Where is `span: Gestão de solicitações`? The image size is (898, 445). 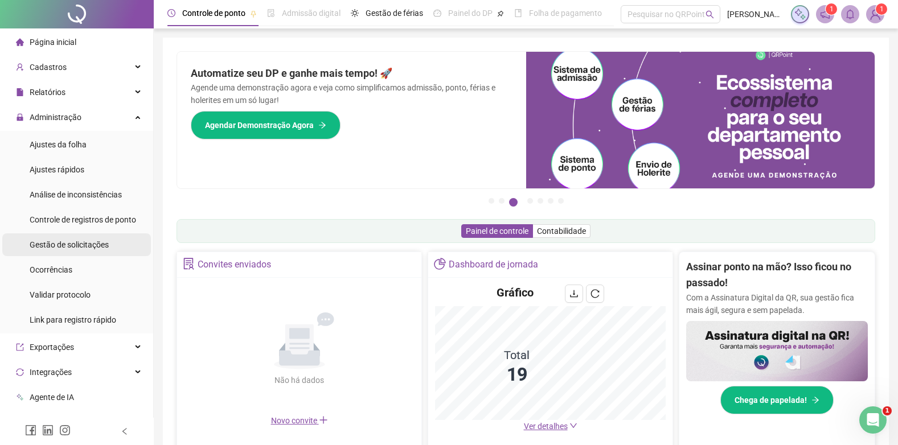 span: Gestão de solicitações is located at coordinates (69, 245).